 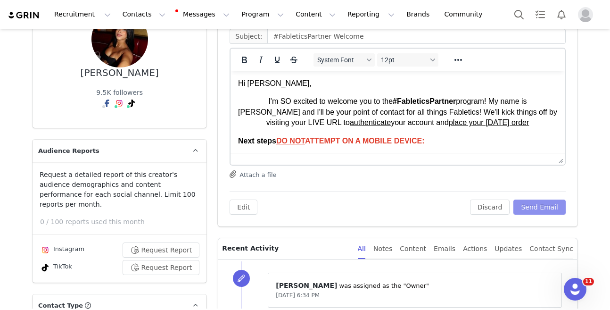 What do you see at coordinates (56, 267) in the screenshot?
I see `div: TikTok` at bounding box center [56, 267].